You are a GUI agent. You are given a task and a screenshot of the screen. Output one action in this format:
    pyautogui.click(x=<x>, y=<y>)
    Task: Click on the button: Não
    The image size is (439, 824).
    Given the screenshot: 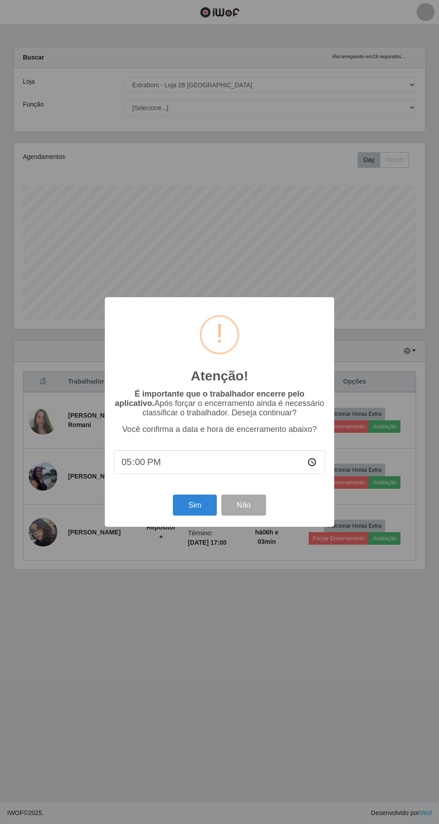 What is the action you would take?
    pyautogui.click(x=243, y=505)
    